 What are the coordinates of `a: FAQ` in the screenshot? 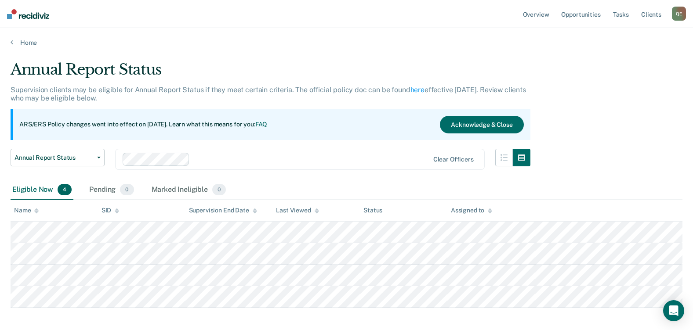 It's located at (261, 124).